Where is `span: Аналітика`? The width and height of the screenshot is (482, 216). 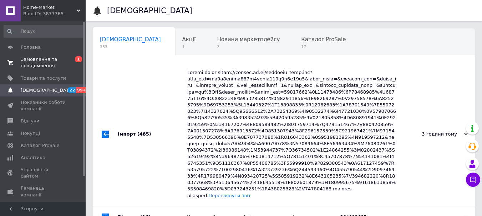 span: Аналітика is located at coordinates (33, 158).